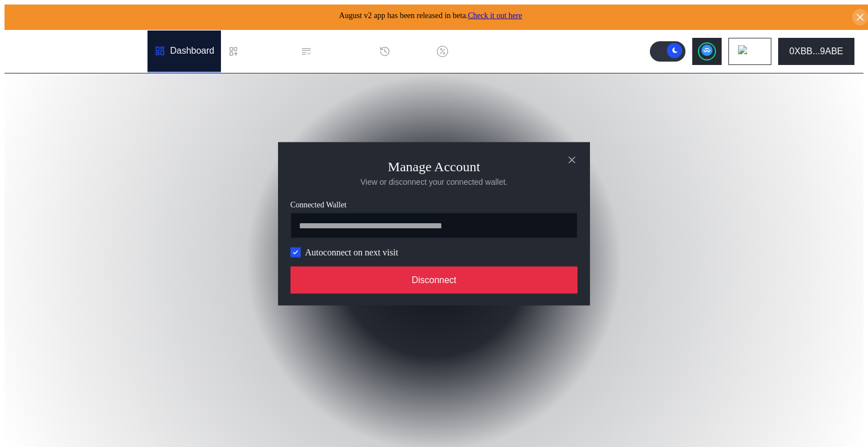  I want to click on div: Dashboard, so click(192, 51).